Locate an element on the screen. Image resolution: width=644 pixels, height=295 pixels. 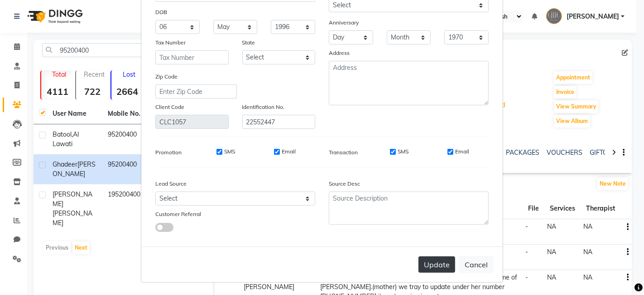
input: Enter Zip Code is located at coordinates (196, 91).